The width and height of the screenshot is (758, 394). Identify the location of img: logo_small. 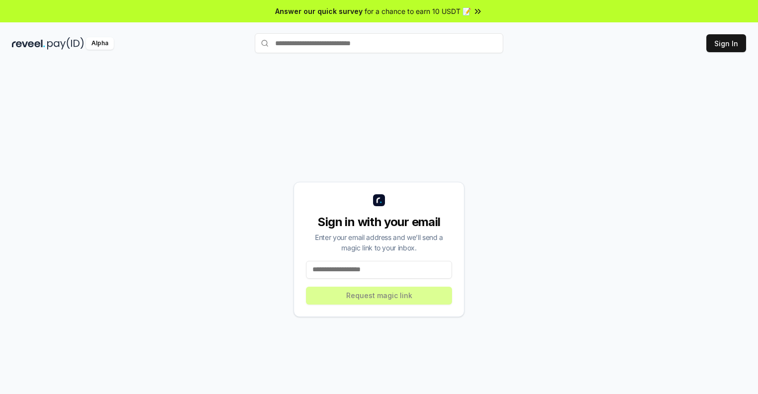
(379, 200).